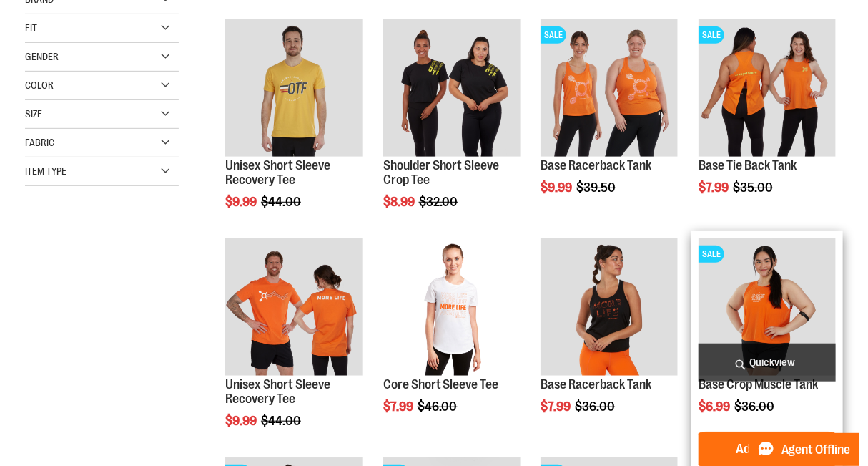 The height and width of the screenshot is (466, 868). Describe the element at coordinates (758, 384) in the screenshot. I see `a: Base Crop Muscle Tank` at that location.